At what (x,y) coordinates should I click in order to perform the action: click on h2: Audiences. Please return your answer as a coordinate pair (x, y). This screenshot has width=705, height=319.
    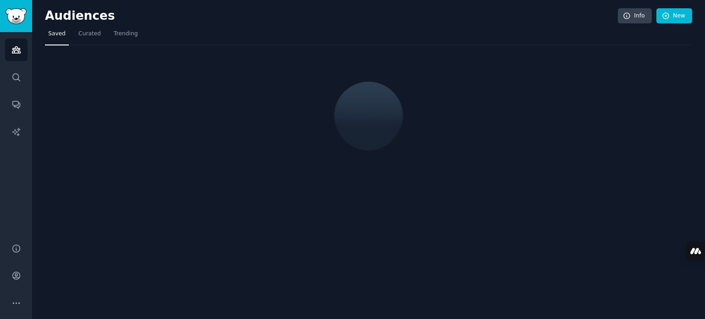
    Looking at the image, I should click on (331, 16).